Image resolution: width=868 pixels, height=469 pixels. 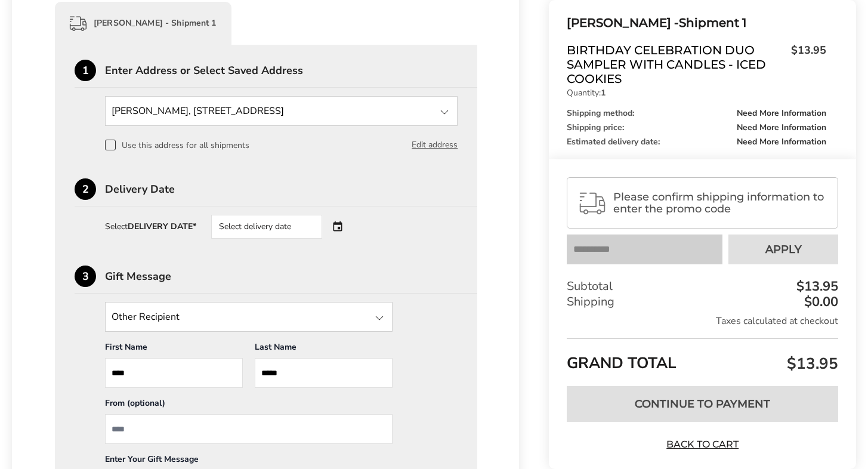 What do you see at coordinates (434, 145) in the screenshot?
I see `button: Edit address` at bounding box center [434, 145].